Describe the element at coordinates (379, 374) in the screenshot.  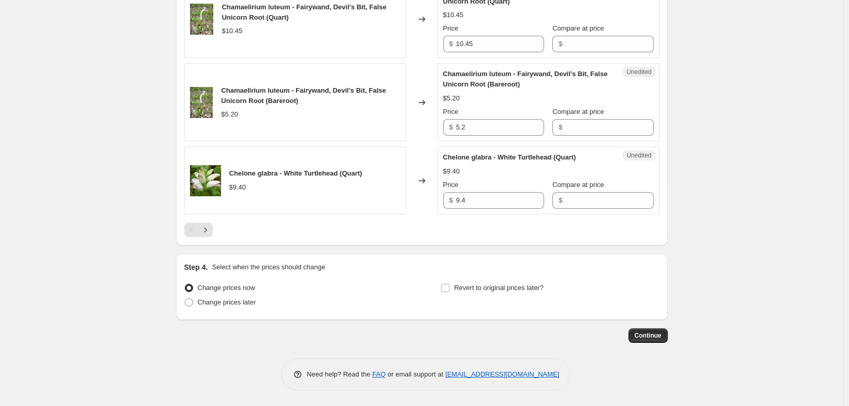
I see `a: FAQ` at that location.